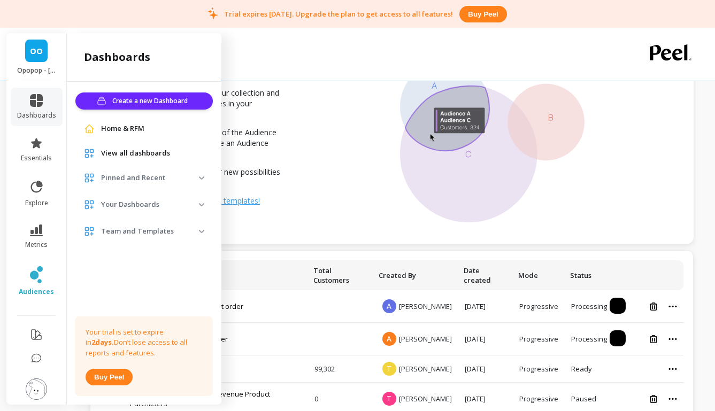 Image resolution: width=715 pixels, height=411 pixels. Describe the element at coordinates (598, 369) in the screenshot. I see `div: Ready` at that location.